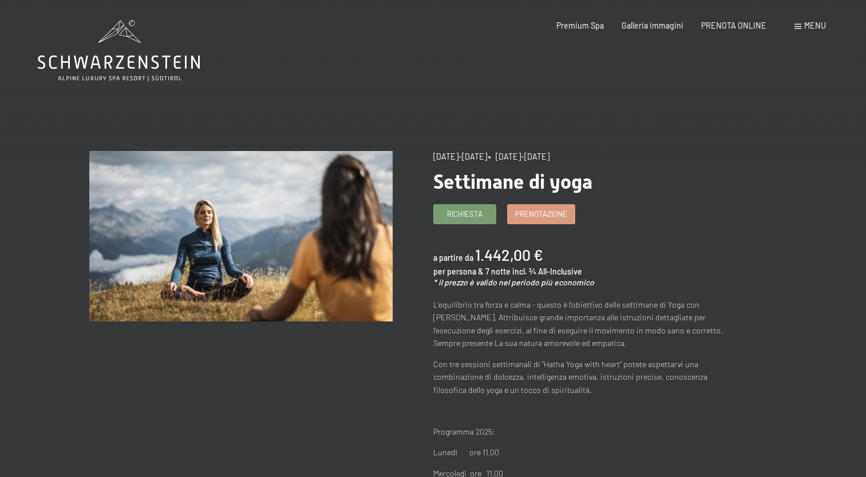 This screenshot has height=477, width=866. Describe the element at coordinates (585, 453) in the screenshot. I see `p: Lunedì ore 11.00` at that location.